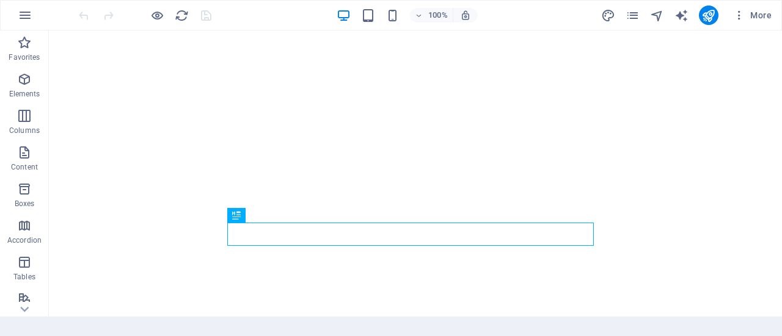  What do you see at coordinates (181, 15) in the screenshot?
I see `i: Reload page` at bounding box center [181, 15].